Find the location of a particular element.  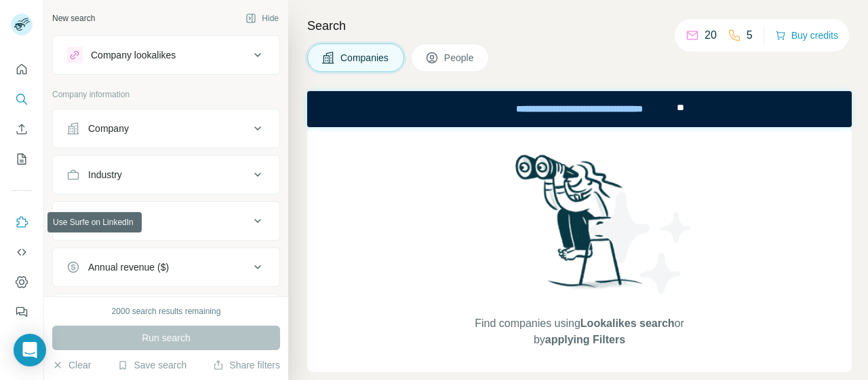

button: Save search is located at coordinates (152, 365).